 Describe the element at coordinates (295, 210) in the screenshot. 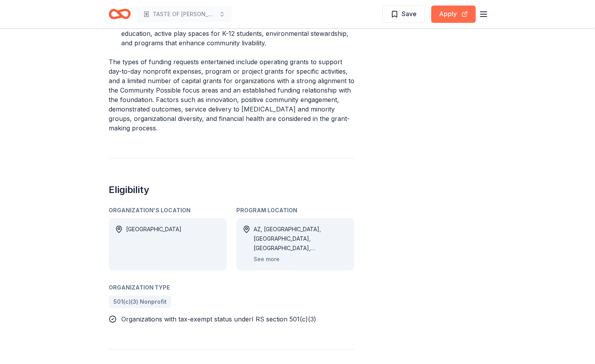

I see `div: Program Location` at that location.